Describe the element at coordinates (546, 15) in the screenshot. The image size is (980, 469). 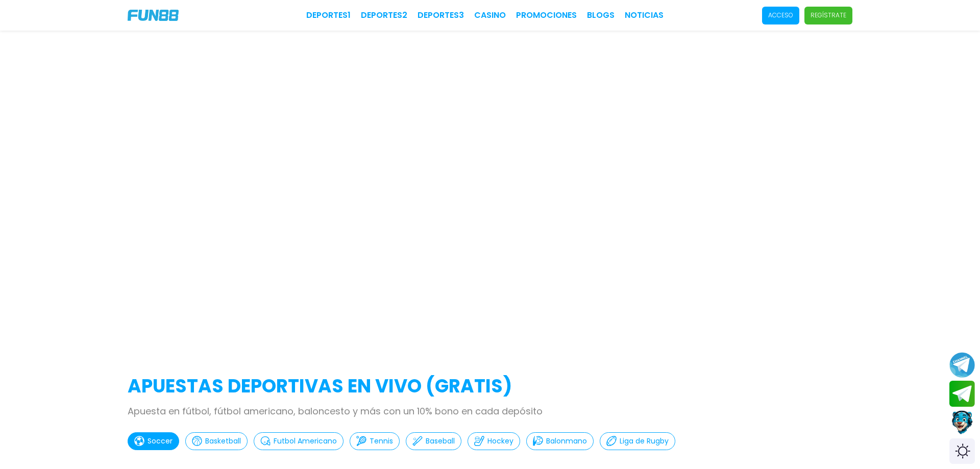
I see `a: Promociones` at that location.